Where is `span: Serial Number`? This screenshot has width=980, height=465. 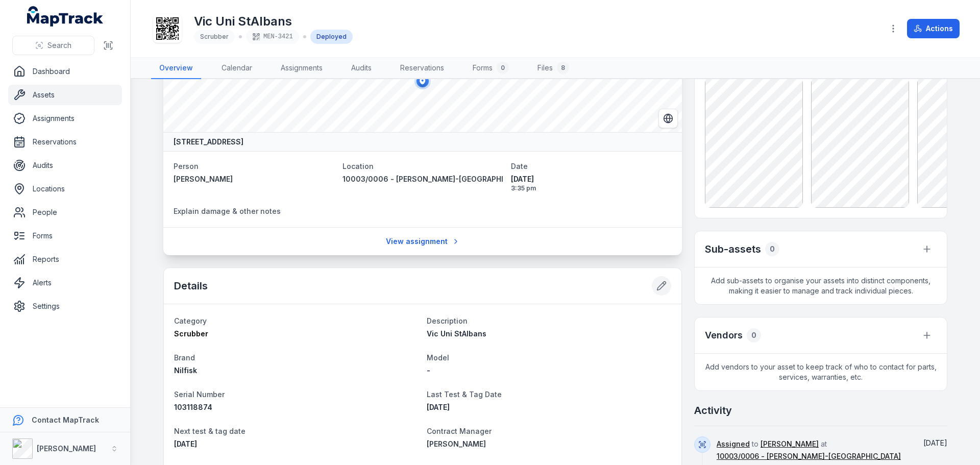 span: Serial Number is located at coordinates (199, 394).